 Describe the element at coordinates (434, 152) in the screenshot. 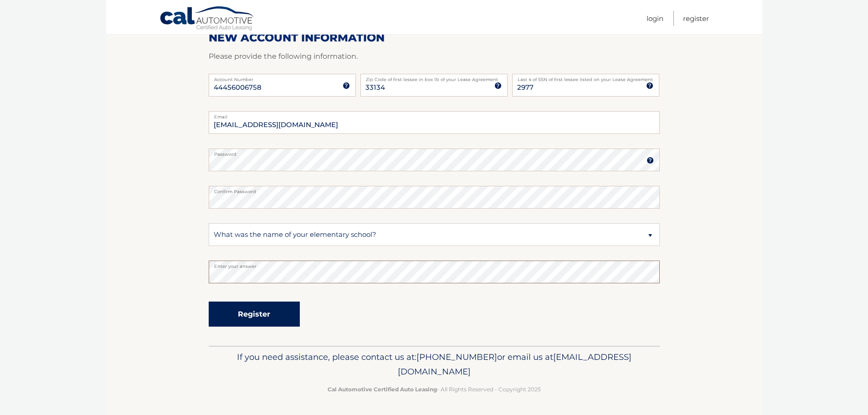

I see `label: Password` at that location.